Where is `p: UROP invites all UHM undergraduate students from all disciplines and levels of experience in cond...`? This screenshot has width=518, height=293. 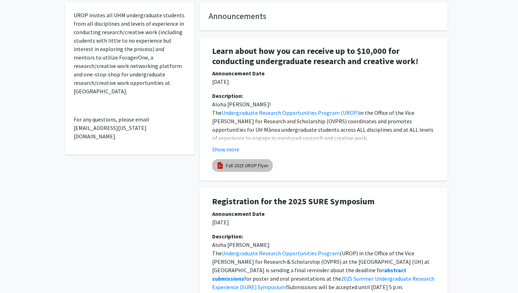 p: UROP invites all UHM undergraduate students from all disciplines and levels of experience in cond... is located at coordinates (130, 53).